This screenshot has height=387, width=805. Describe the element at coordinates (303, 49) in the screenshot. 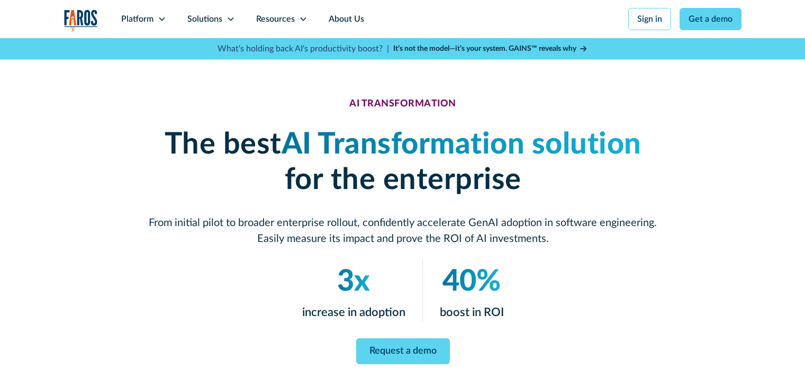

I see `p: What's holding back AI's productivity boost? |` at that location.